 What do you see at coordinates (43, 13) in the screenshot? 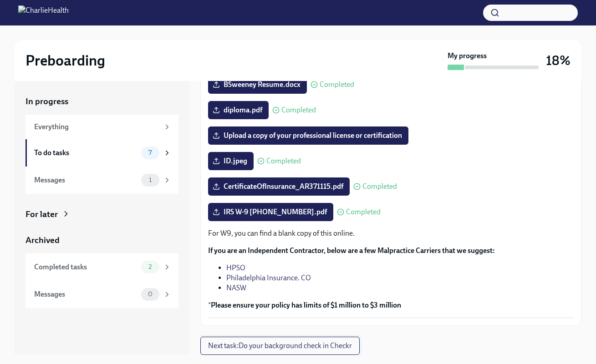
I see `img: CharlieHealth` at bounding box center [43, 13].